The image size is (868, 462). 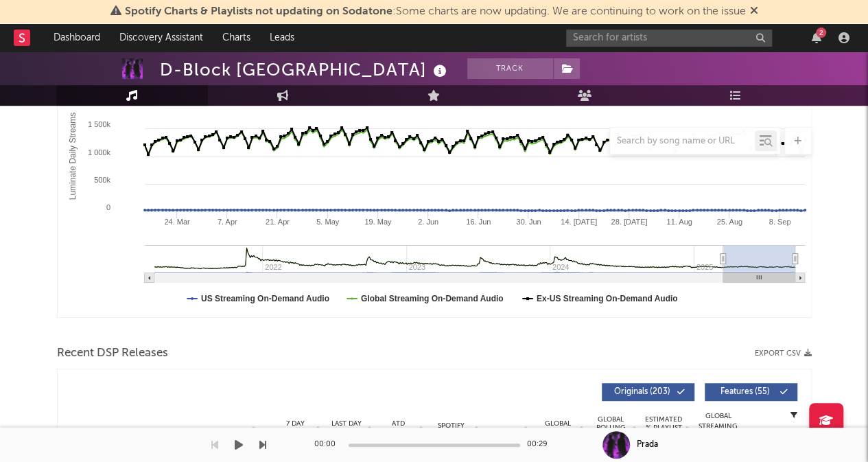 What do you see at coordinates (611, 432) in the screenshot?
I see `span: Global Rolling 7D Audio Streams` at bounding box center [611, 432].